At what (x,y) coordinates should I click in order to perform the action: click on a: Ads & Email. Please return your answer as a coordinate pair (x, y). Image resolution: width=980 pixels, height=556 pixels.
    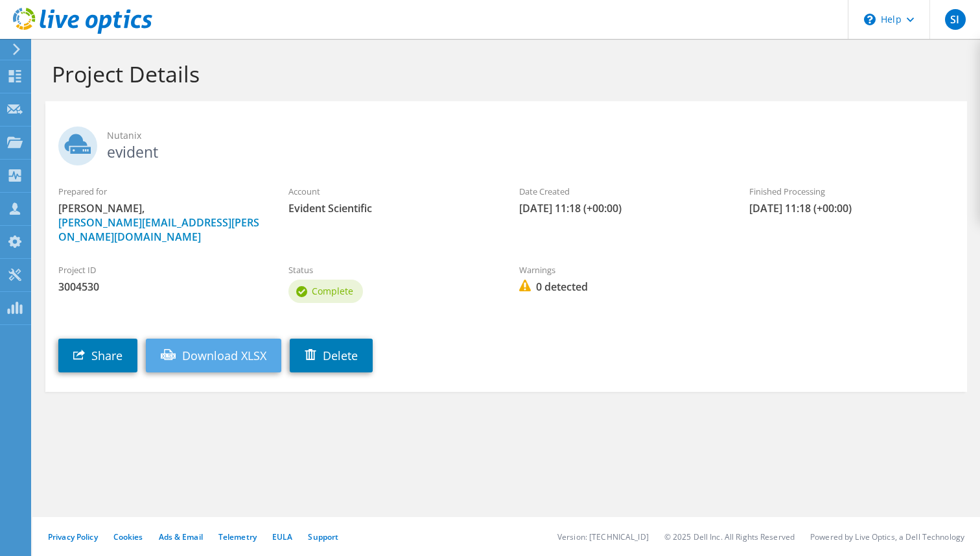
    Looking at the image, I should click on (181, 537).